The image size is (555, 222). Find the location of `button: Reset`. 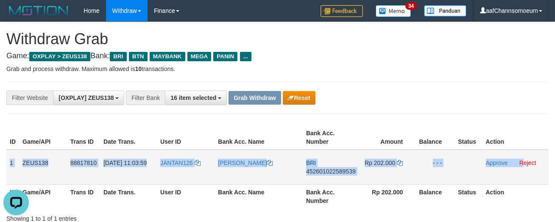

button: Reset is located at coordinates (299, 98).